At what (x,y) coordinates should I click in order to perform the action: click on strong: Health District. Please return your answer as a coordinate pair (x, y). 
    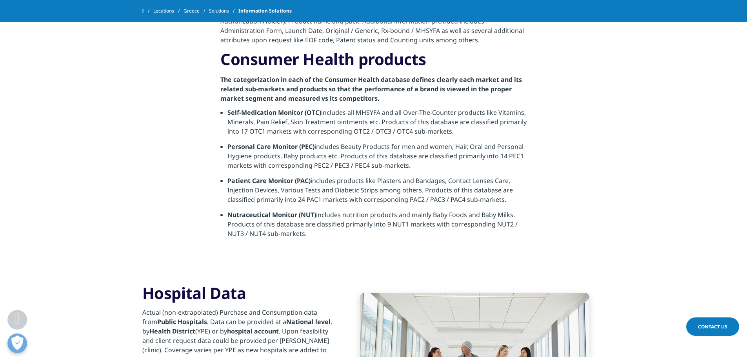
    Looking at the image, I should click on (172, 331).